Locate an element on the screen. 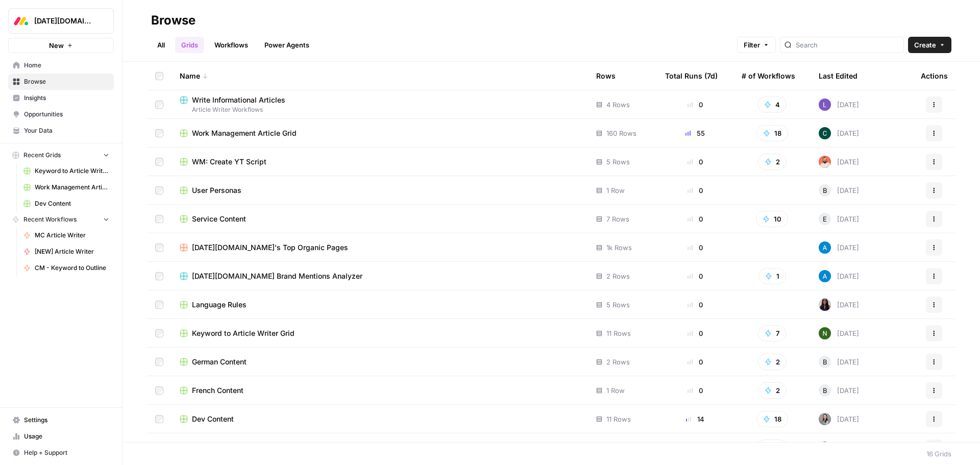 The width and height of the screenshot is (980, 465). span: Language Rules is located at coordinates (219, 305).